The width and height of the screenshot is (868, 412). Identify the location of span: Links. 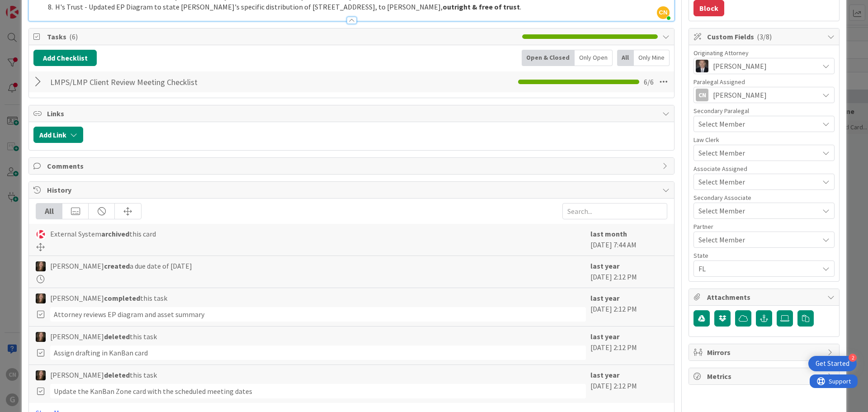
(352, 114).